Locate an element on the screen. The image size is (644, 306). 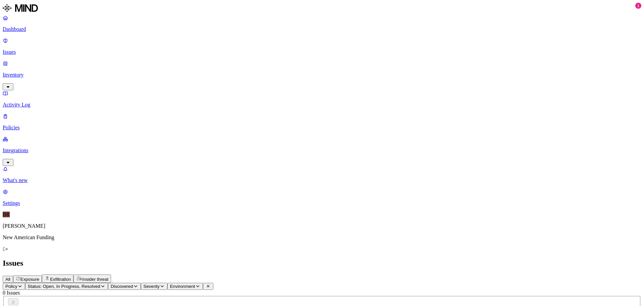
p: Issues is located at coordinates (322, 52).